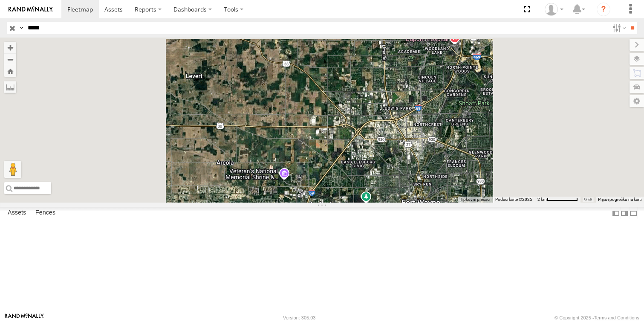 The height and width of the screenshot is (322, 644). I want to click on a: Terms and Conditions, so click(617, 318).